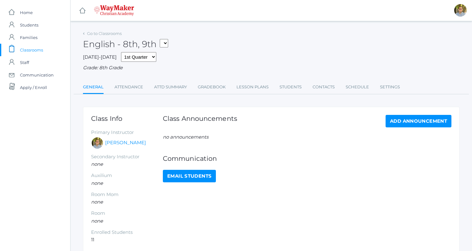 The image size is (472, 251). What do you see at coordinates (186, 137) in the screenshot?
I see `em: no announcements` at bounding box center [186, 137].